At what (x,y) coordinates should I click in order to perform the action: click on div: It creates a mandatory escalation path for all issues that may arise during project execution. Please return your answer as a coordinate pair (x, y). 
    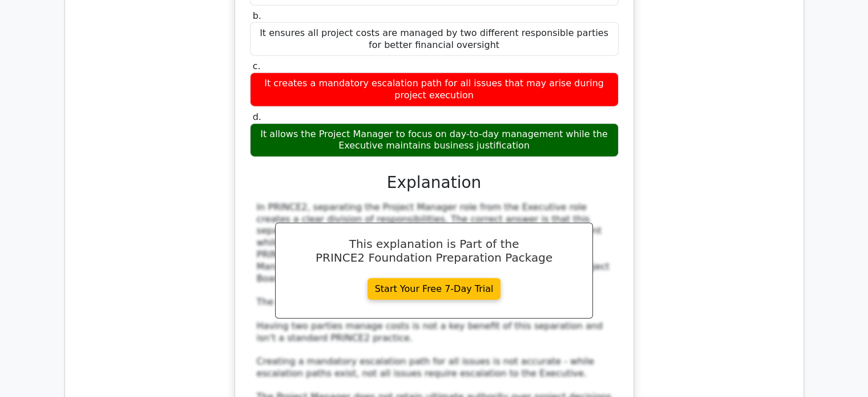
    Looking at the image, I should click on (434, 90).